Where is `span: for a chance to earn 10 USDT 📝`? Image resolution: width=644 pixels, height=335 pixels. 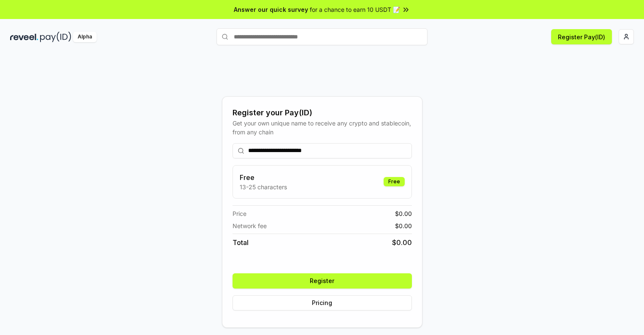 span: for a chance to earn 10 USDT 📝 is located at coordinates (355, 9).